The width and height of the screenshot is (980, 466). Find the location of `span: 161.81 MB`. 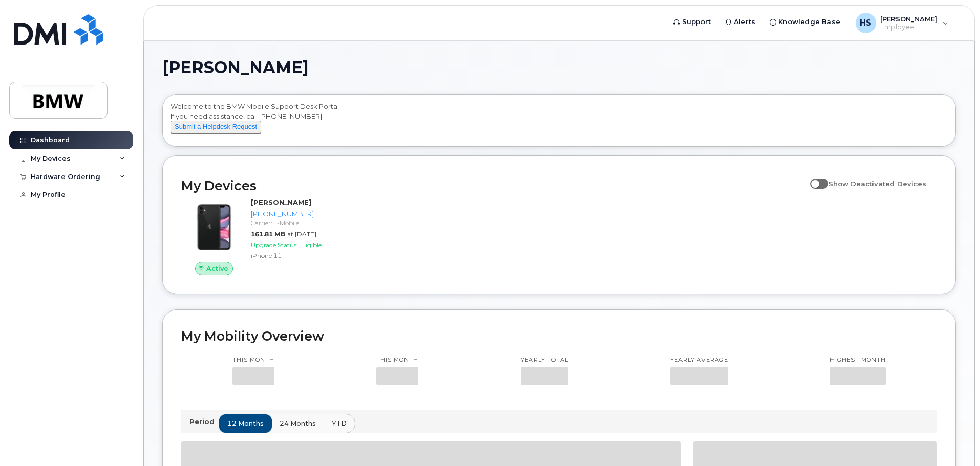

span: 161.81 MB is located at coordinates (268, 234).